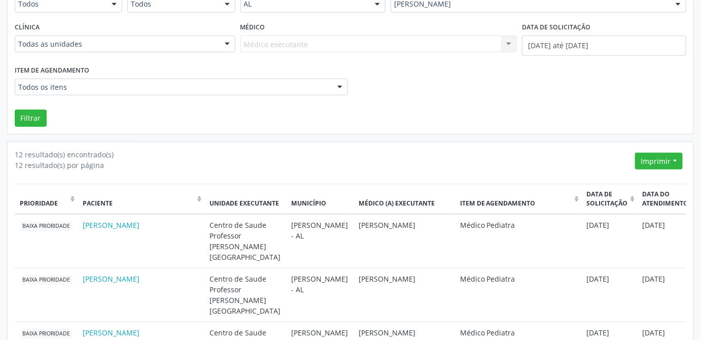  I want to click on div: Médico (a) executante, so click(404, 203).